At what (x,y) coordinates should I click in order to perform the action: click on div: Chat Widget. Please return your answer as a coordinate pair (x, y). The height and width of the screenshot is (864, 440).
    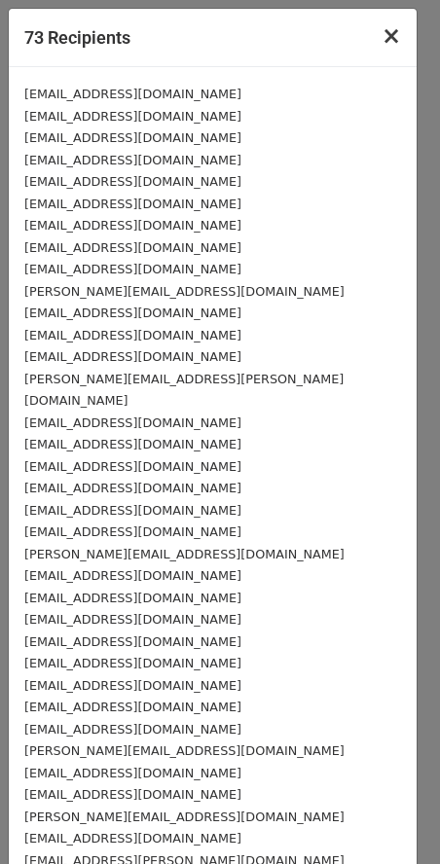
    Looking at the image, I should click on (391, 817).